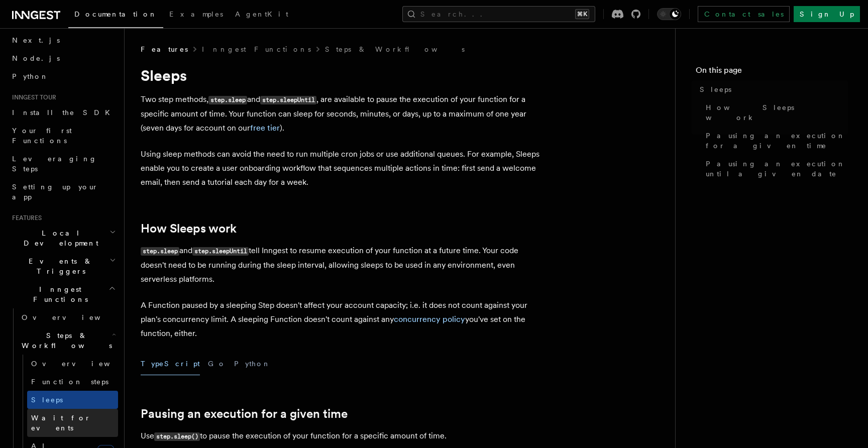 The width and height of the screenshot is (868, 448). Describe the element at coordinates (430, 319) in the screenshot. I see `a: concurrency policy` at that location.